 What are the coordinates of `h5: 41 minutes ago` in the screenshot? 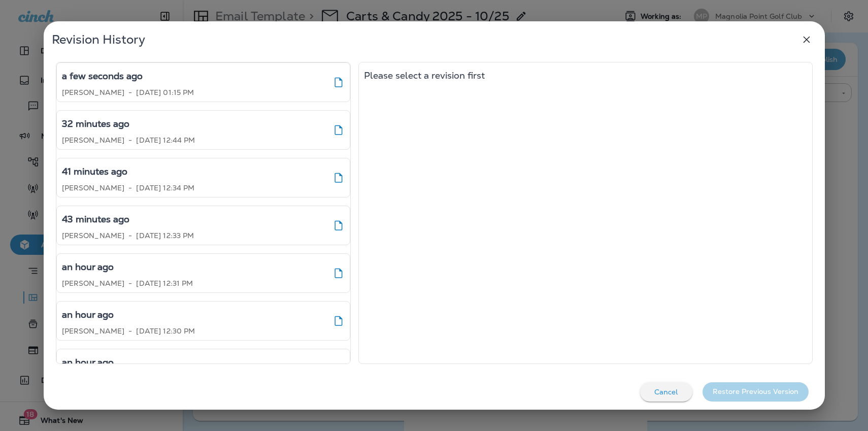 It's located at (94, 172).